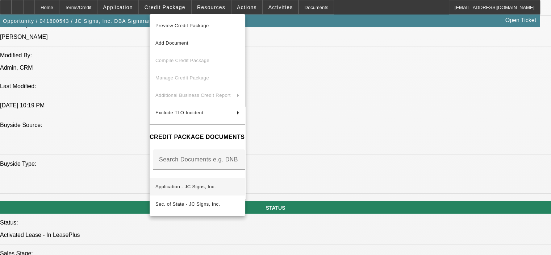 The image size is (551, 255). I want to click on button: Sec. of State - JC Signs, Inc., so click(197, 204).